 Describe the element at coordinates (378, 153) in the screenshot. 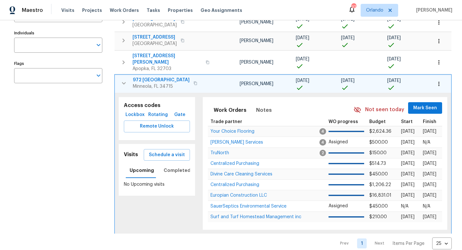

I see `span: $150.00` at that location.